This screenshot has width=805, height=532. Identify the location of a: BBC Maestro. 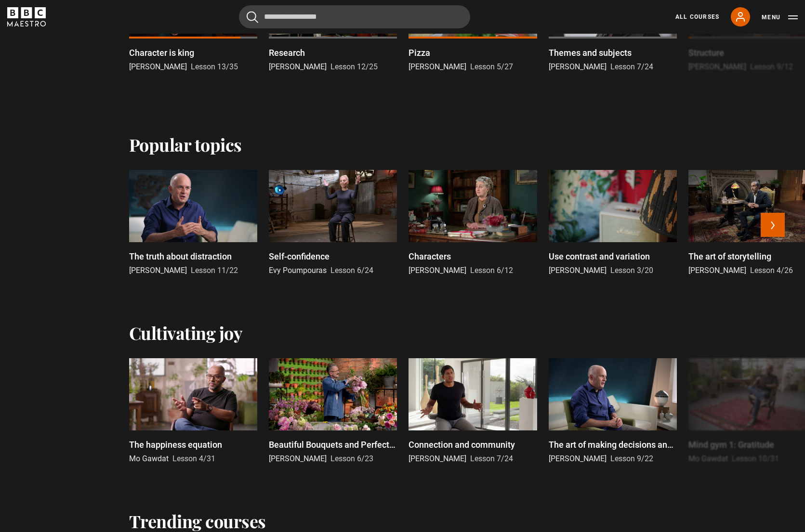
(27, 17).